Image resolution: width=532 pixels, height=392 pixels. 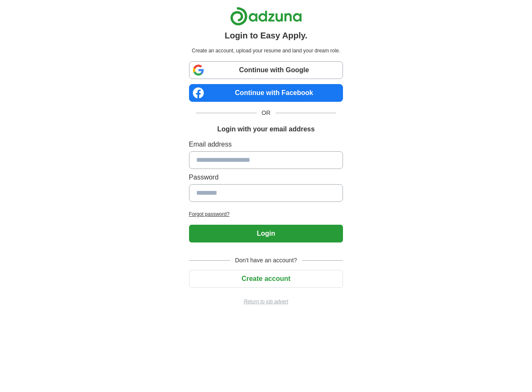 What do you see at coordinates (266, 70) in the screenshot?
I see `a: Continue with Google` at bounding box center [266, 70].